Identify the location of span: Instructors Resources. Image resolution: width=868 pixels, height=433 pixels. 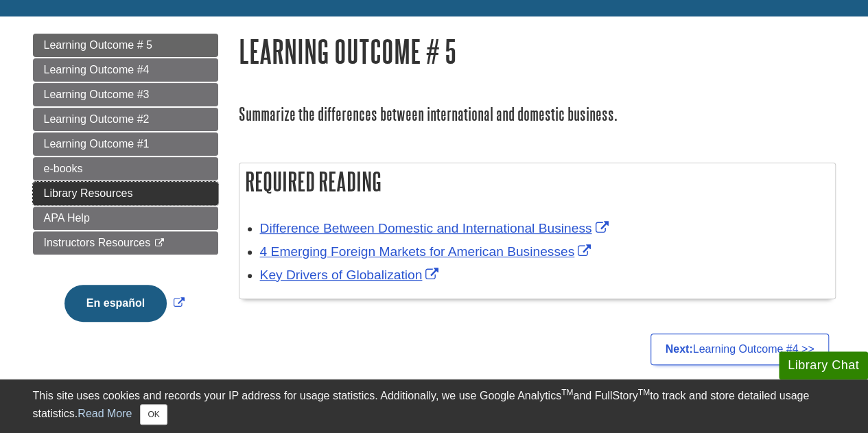
(97, 242).